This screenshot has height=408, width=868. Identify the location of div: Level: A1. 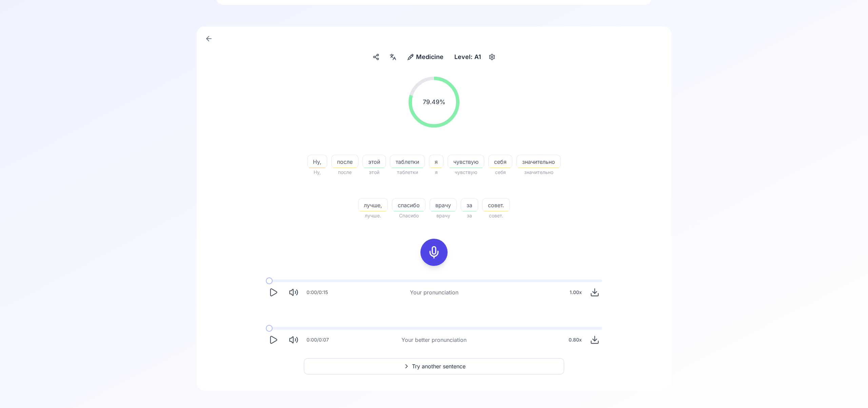
(468, 57).